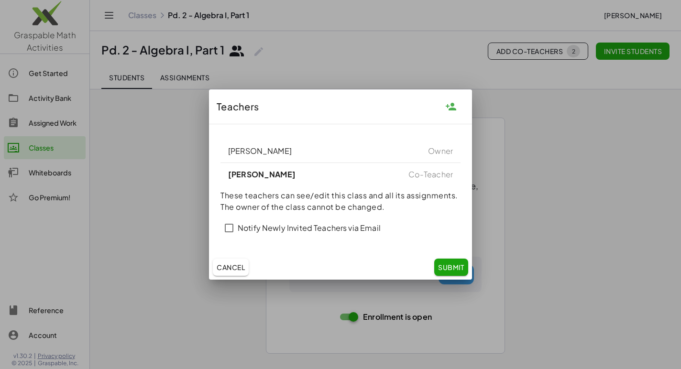  I want to click on span: Co-Teacher, so click(431, 174).